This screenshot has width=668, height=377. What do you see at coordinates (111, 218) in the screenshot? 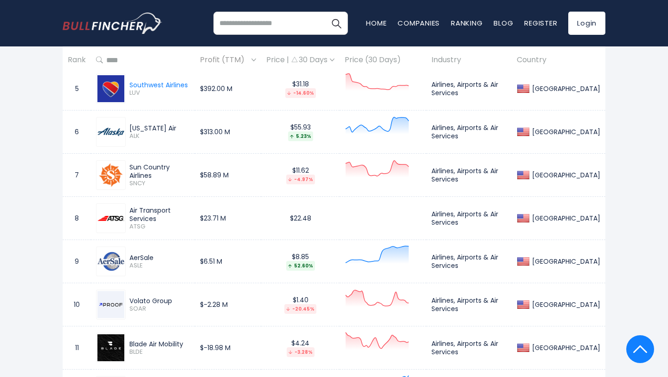
I see `img: ATSG.png` at bounding box center [111, 218].